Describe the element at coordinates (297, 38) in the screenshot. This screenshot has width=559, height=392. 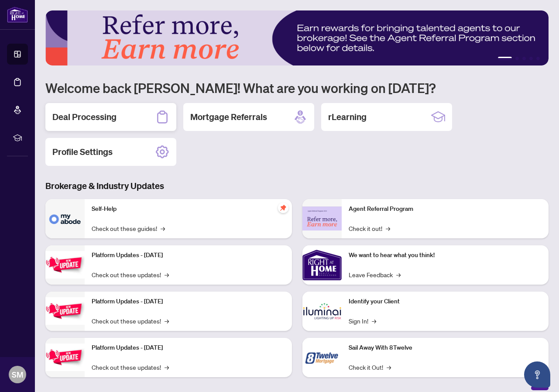
I see `img: Slide 0` at that location.